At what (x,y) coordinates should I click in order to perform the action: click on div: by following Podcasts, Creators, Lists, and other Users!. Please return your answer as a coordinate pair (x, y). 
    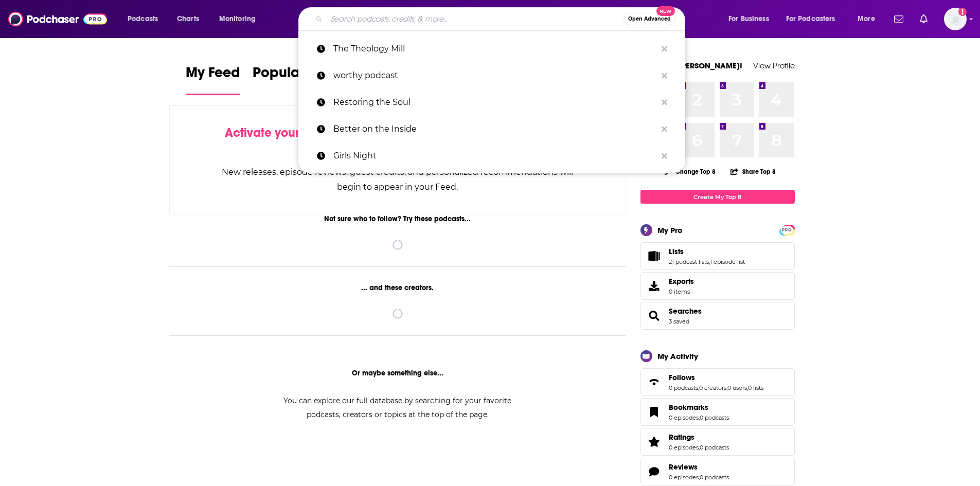
    Looking at the image, I should click on (398, 141).